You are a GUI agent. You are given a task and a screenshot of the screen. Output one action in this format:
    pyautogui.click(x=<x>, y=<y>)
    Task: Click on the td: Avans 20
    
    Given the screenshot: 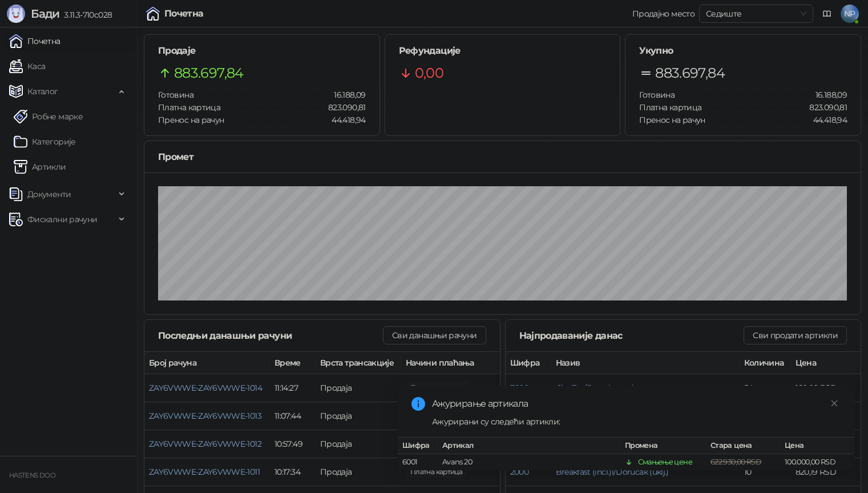 What is the action you would take?
    pyautogui.click(x=529, y=462)
    